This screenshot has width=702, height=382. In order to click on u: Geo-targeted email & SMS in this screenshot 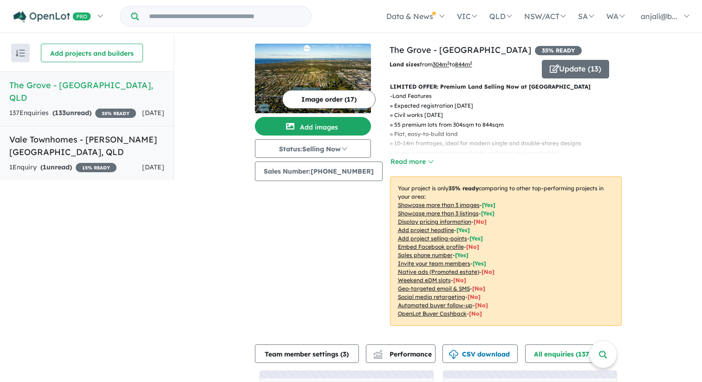, I will do `click(434, 288)`.